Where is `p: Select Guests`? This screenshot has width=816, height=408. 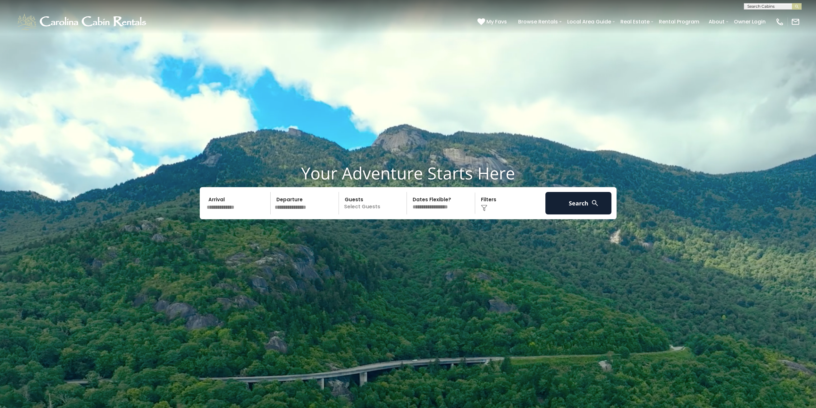 p: Select Guests is located at coordinates (374, 203).